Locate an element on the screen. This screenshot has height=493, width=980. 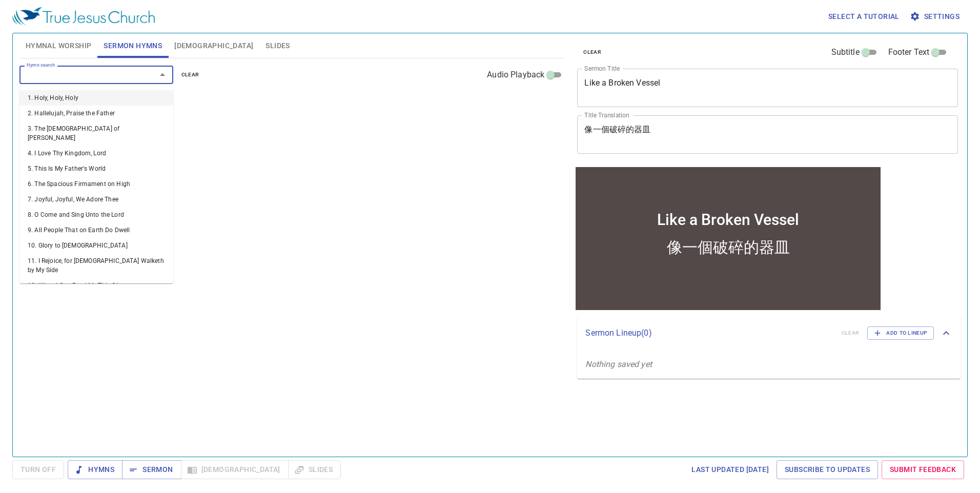
textarea: Like a Broken Vessel is located at coordinates (767, 87).